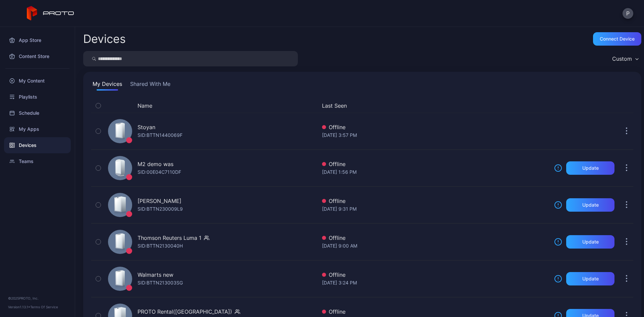 The height and width of the screenshot is (317, 644). I want to click on div: Custom, so click(622, 59).